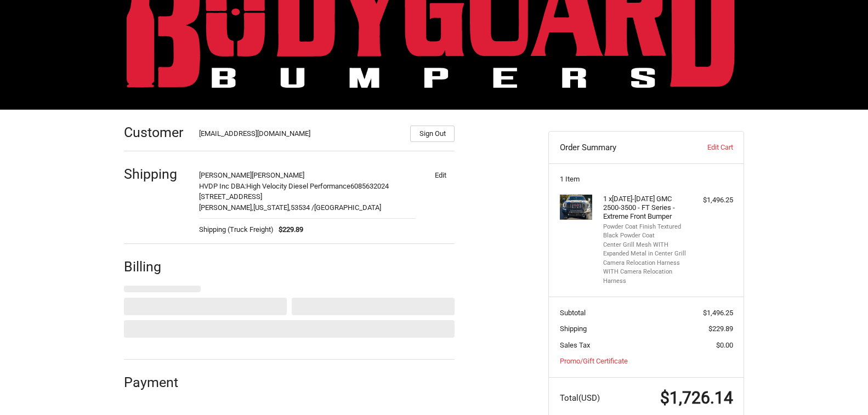 This screenshot has height=415, width=868. I want to click on span: HVDP Inc DBA:High Velocity Diesel Performance, so click(274, 186).